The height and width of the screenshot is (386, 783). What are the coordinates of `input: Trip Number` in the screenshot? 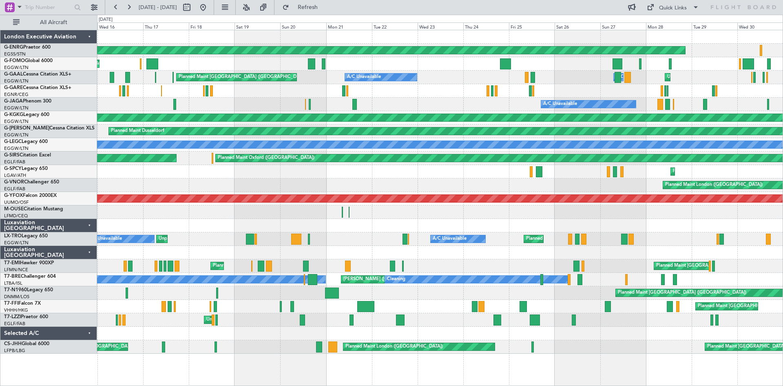 It's located at (48, 7).